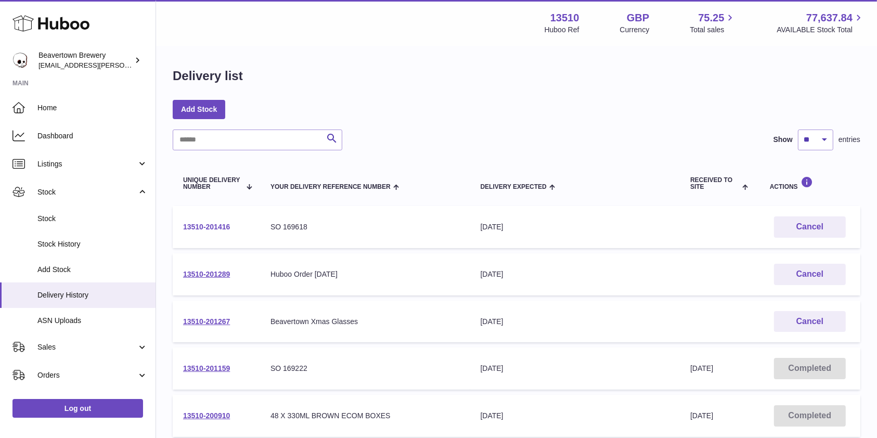 The height and width of the screenshot is (438, 877). What do you see at coordinates (20, 60) in the screenshot?
I see `img: kit.lowe@beavertownbrewery.co.uk` at bounding box center [20, 60].